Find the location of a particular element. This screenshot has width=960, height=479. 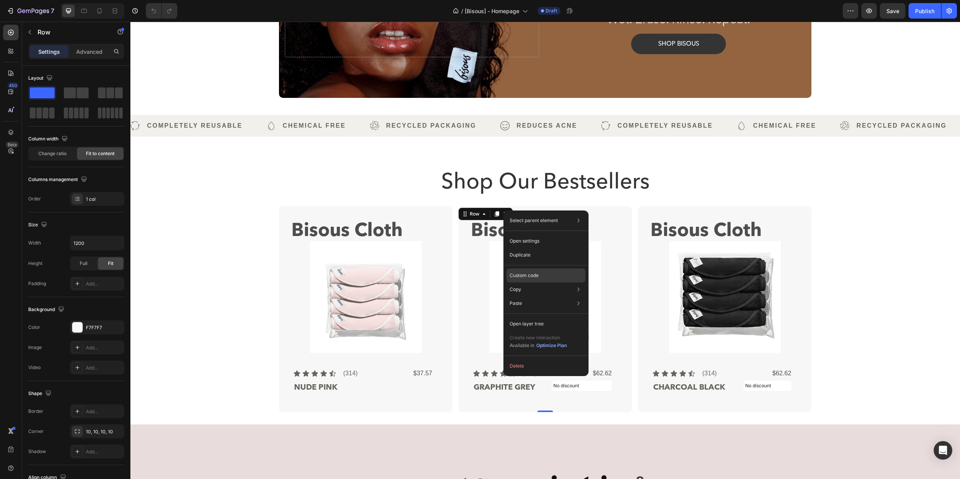

div: 1 col is located at coordinates (104, 199).